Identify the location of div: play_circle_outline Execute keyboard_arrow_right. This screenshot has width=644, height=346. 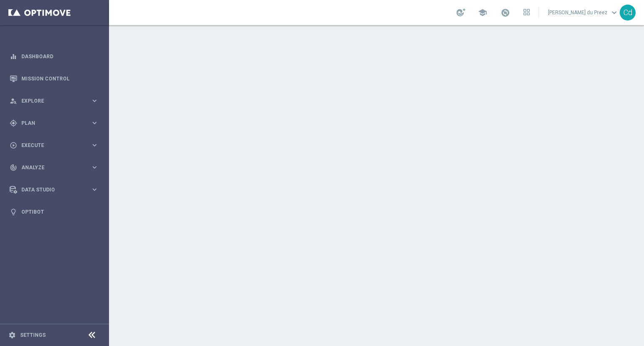
(54, 145).